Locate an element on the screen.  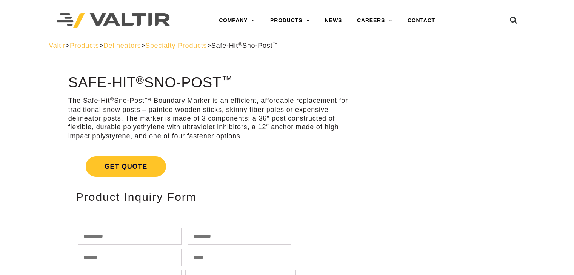
span: Specialty Products is located at coordinates (176, 46).